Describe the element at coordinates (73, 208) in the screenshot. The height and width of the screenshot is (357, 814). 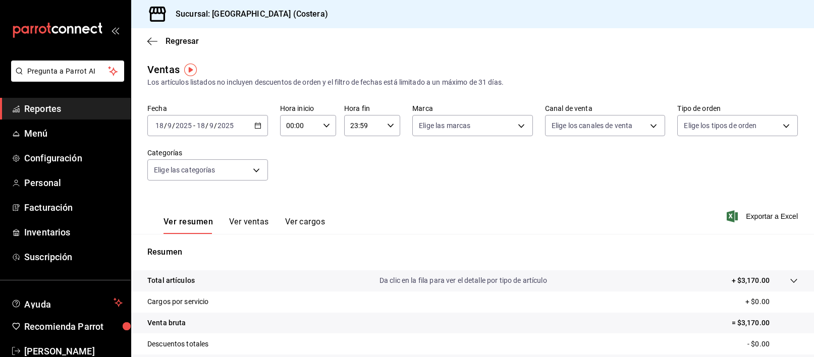
I see `span: Facturación` at that location.